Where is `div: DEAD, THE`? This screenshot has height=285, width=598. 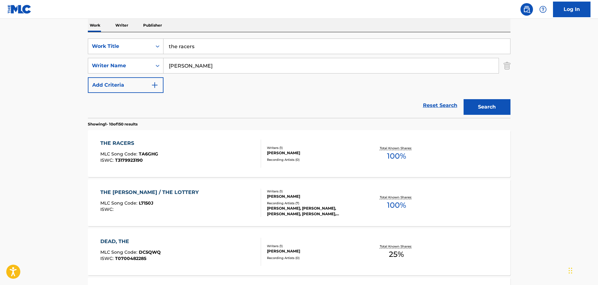
div: DEAD, THE is located at coordinates (130, 241).